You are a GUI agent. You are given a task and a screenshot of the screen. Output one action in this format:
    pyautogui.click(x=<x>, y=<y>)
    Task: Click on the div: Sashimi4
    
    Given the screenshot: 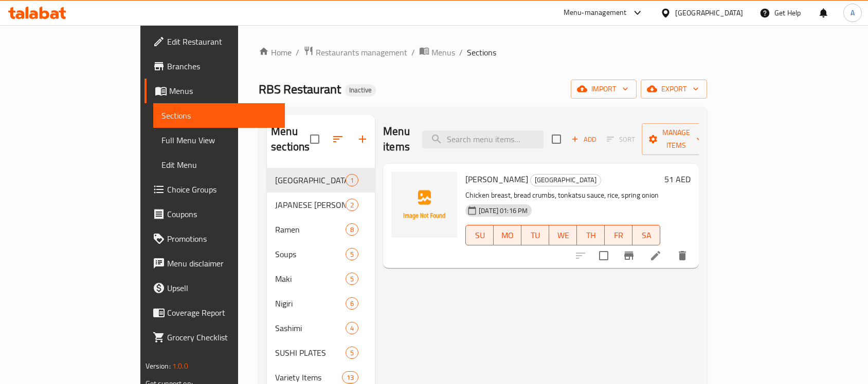 What is the action you would take?
    pyautogui.click(x=321, y=328)
    